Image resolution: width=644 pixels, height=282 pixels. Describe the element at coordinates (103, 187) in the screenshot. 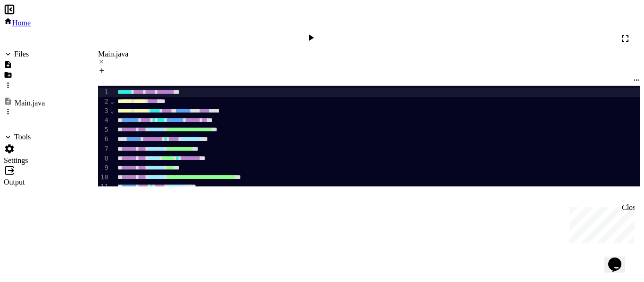

I see `div: 11` at that location.